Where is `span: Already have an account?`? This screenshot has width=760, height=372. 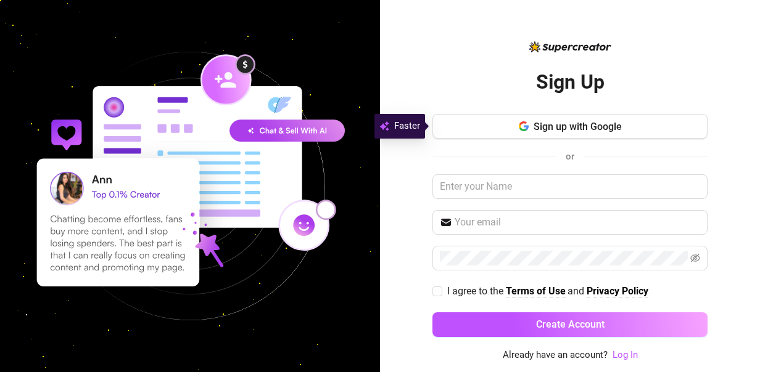 span: Already have an account? is located at coordinates (555, 356).